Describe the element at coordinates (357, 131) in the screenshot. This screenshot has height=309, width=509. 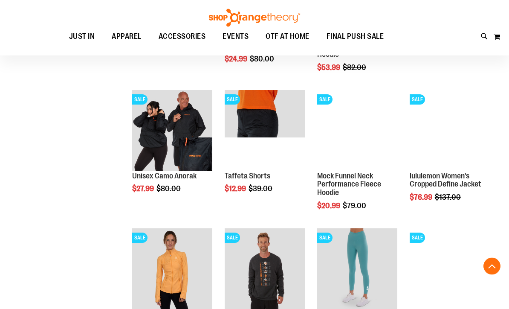
I see `a: Product image for Mock Funnel Neck Performance Fleece HoodieSALE` at that location.